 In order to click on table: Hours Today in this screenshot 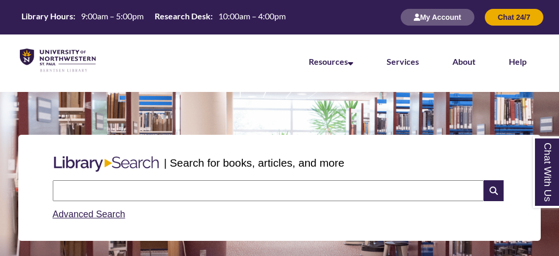, I will do `click(154, 17)`.